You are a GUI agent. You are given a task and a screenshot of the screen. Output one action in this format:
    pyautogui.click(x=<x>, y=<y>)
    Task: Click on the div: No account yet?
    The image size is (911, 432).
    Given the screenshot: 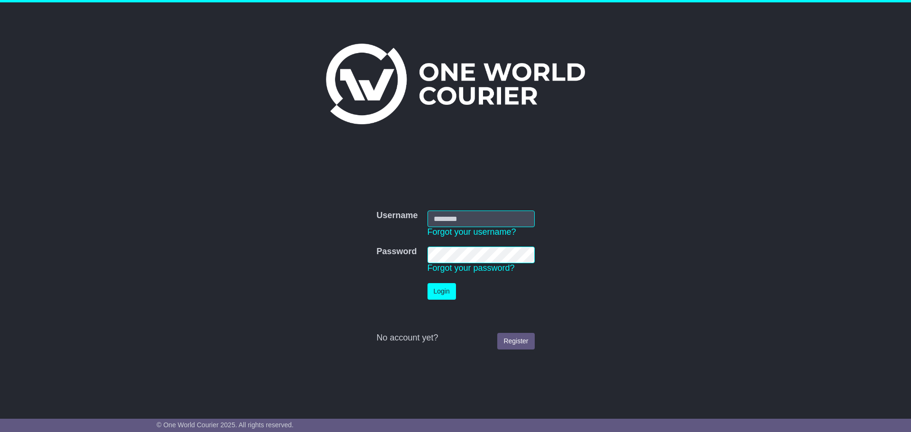 What is the action you would take?
    pyautogui.click(x=455, y=338)
    